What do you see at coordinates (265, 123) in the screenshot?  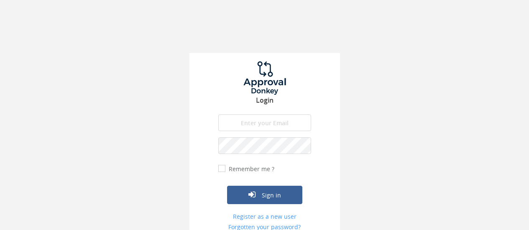 I see `input: Enter your Email` at bounding box center [265, 123].